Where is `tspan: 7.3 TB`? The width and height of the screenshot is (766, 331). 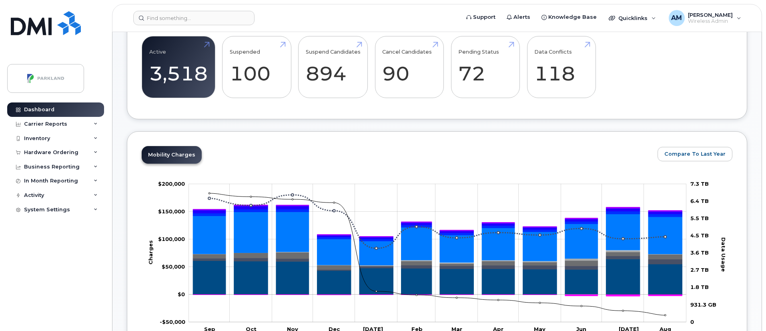 tspan: 7.3 TB is located at coordinates (699, 184).